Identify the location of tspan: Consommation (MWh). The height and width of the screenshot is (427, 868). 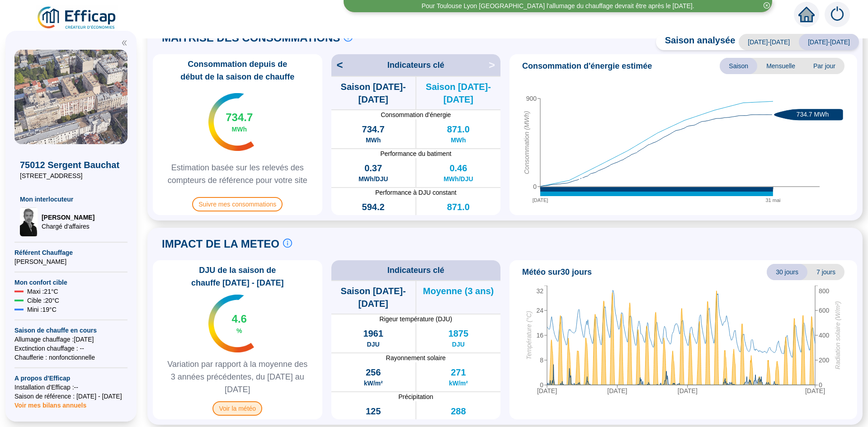
(526, 143).